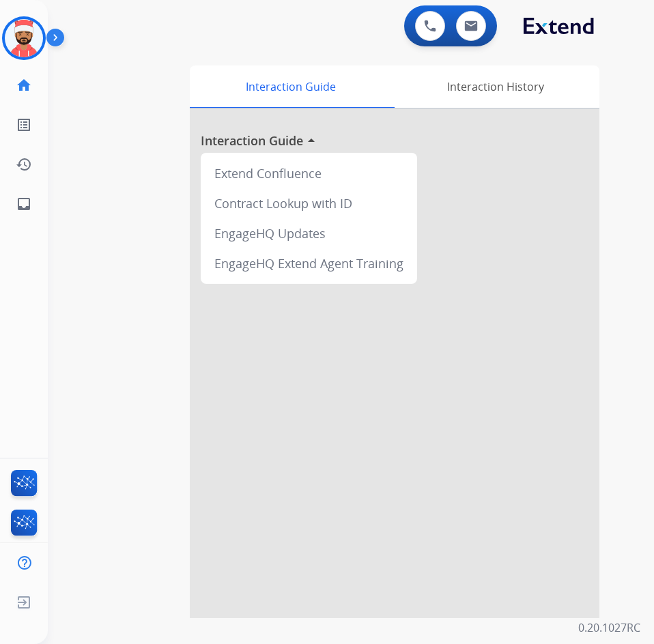  Describe the element at coordinates (24, 125) in the screenshot. I see `mat-icon: list_alt` at that location.